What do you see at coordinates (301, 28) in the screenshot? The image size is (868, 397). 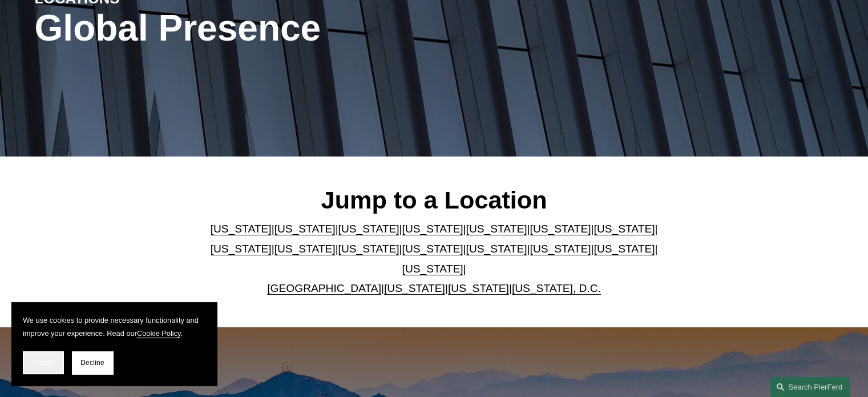 I see `h1: Global Presence` at bounding box center [301, 28].